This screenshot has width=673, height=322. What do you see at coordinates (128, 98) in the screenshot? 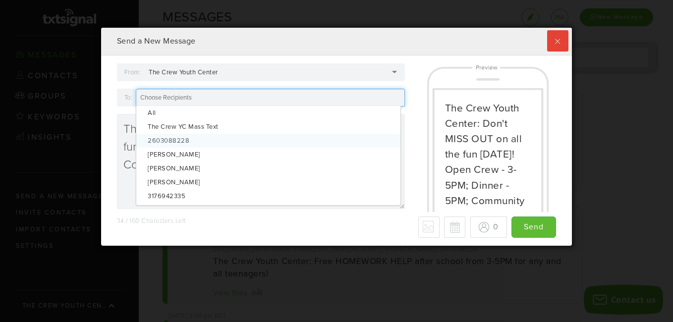
I see `label: To:` at bounding box center [128, 98].